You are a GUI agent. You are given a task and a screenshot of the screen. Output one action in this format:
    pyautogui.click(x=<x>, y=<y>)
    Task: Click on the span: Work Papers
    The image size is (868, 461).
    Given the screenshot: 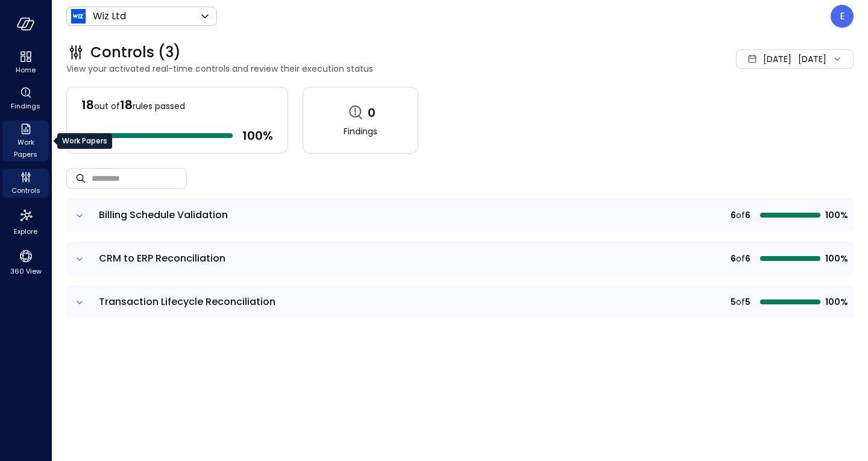 What is the action you would take?
    pyautogui.click(x=25, y=148)
    